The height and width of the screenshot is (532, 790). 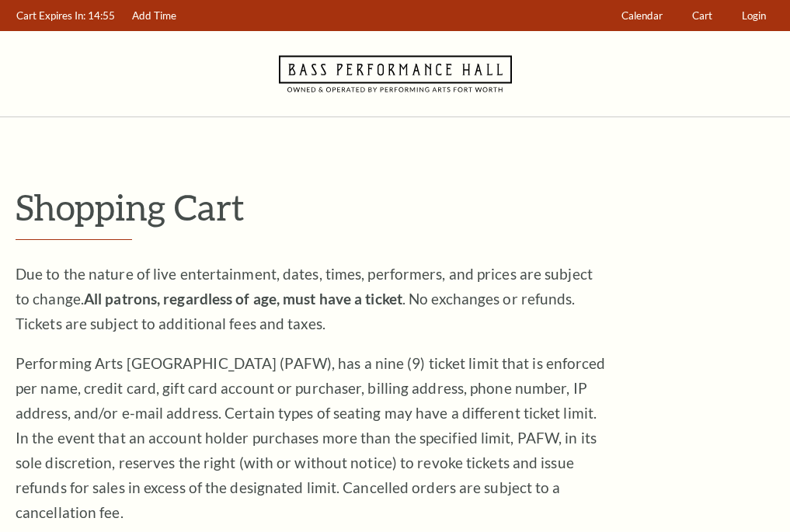 I want to click on span: Login, so click(x=753, y=16).